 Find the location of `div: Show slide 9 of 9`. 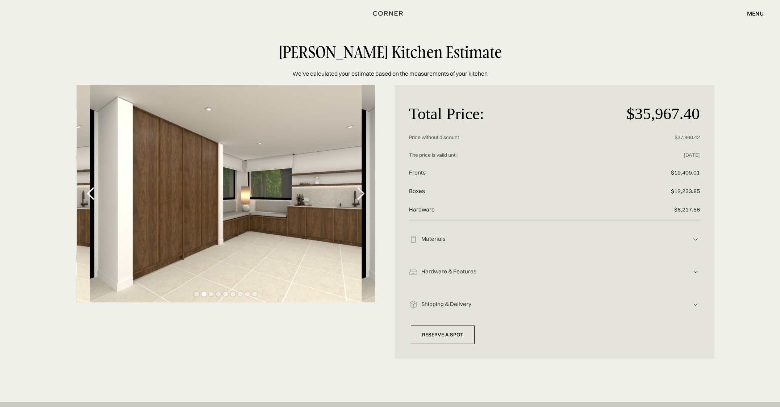

div: Show slide 9 of 9 is located at coordinates (255, 294).